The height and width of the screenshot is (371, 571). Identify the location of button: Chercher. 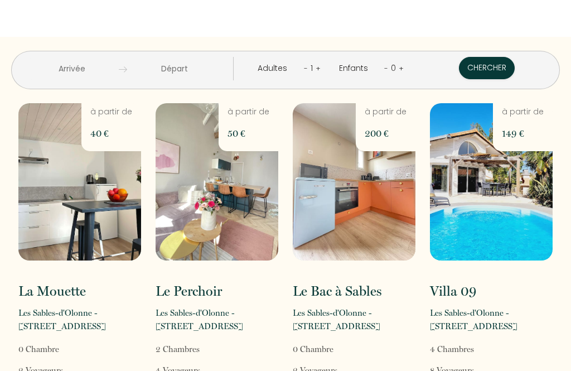
(487, 68).